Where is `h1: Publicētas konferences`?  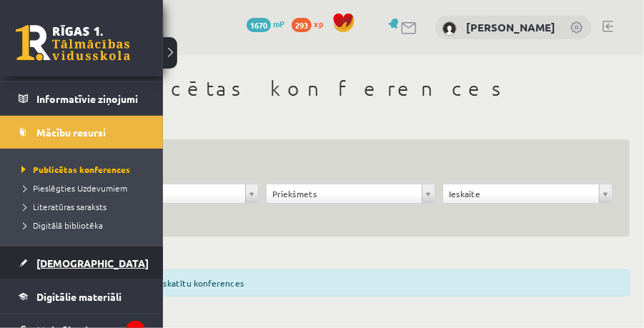
h1: Publicētas konferences is located at coordinates (350, 89).